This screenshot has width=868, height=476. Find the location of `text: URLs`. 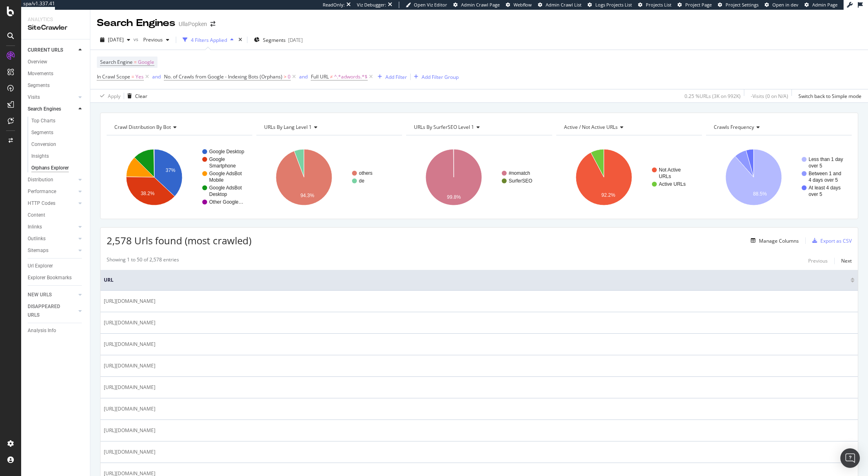

text: URLs is located at coordinates (665, 176).